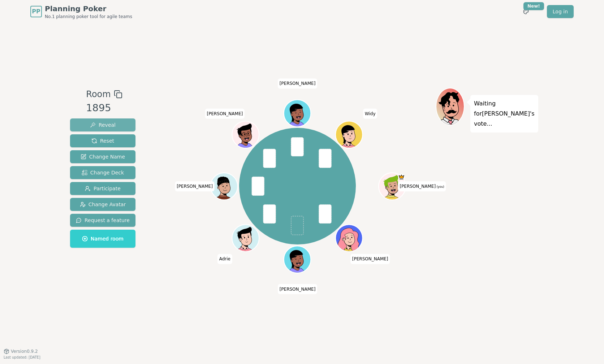 The width and height of the screenshot is (604, 364). I want to click on button: Participate, so click(103, 189).